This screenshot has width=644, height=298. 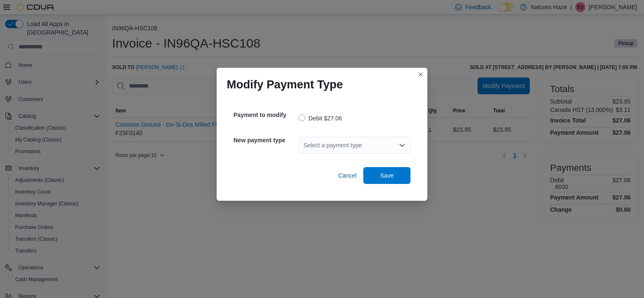 I want to click on button: Save, so click(x=387, y=175).